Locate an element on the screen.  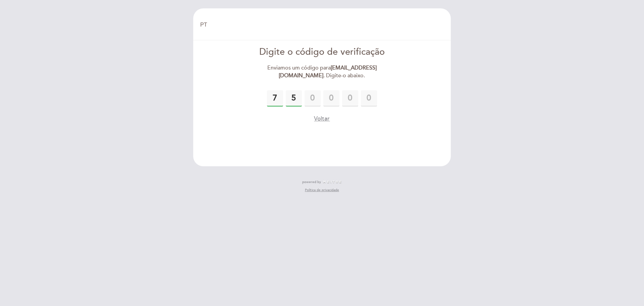
a: Política de privacidade is located at coordinates (322, 190).